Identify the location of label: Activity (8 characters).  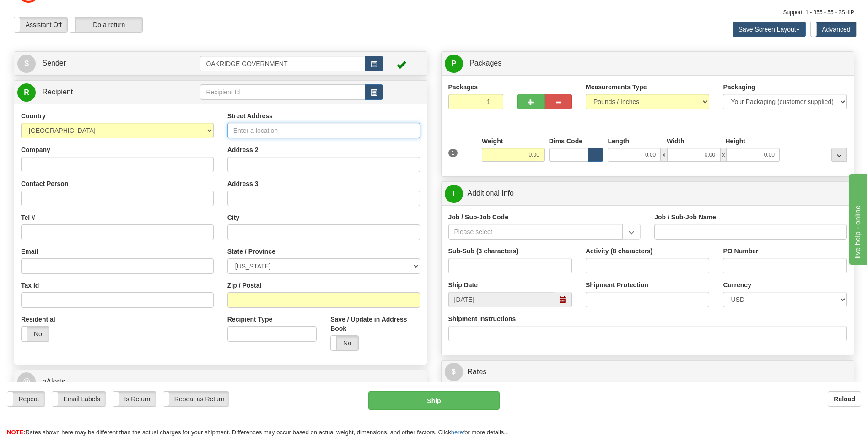
(619, 251).